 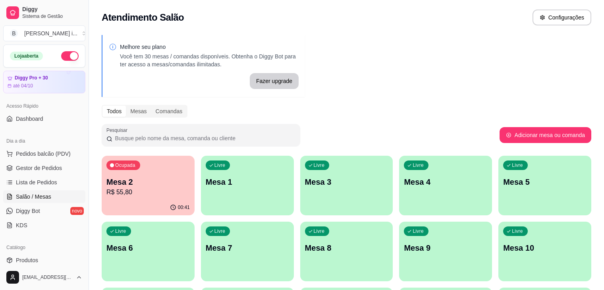 I want to click on p: Mesa 6, so click(x=148, y=248).